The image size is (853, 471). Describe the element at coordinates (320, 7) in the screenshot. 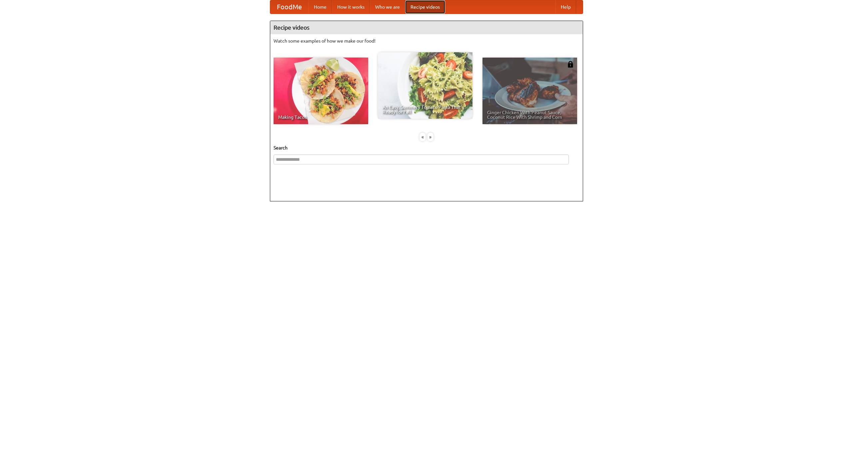

I see `a: Home` at that location.